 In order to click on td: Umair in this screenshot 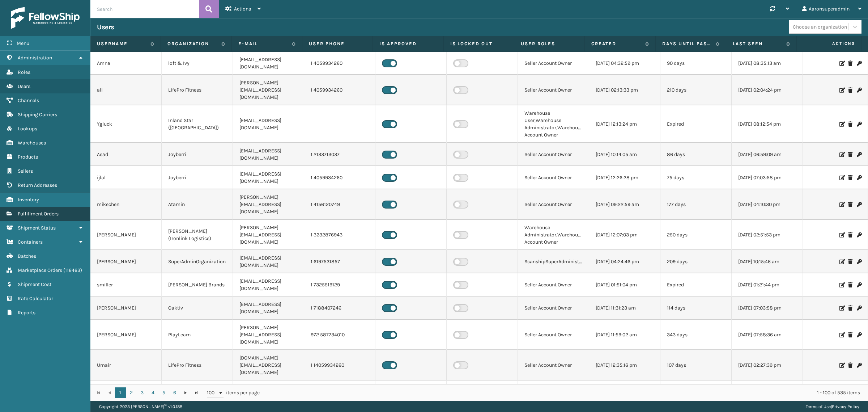, I will do `click(126, 365)`.